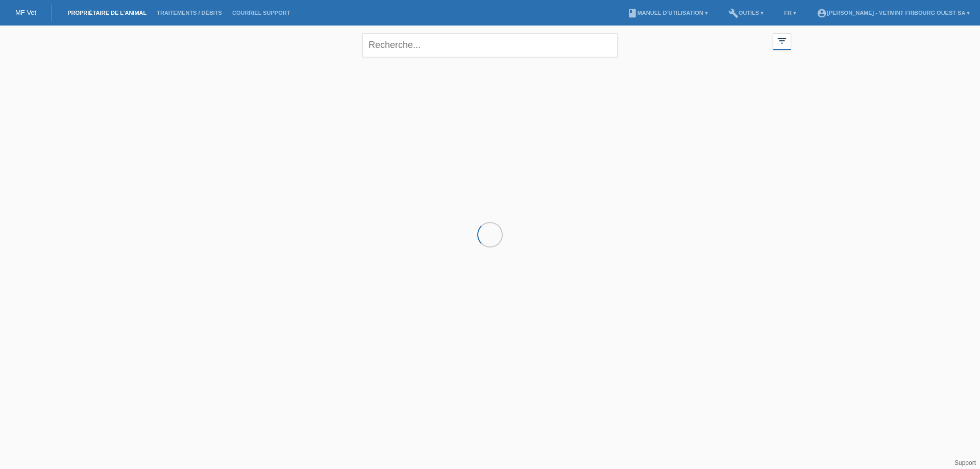 The width and height of the screenshot is (980, 469). I want to click on a: Support, so click(965, 463).